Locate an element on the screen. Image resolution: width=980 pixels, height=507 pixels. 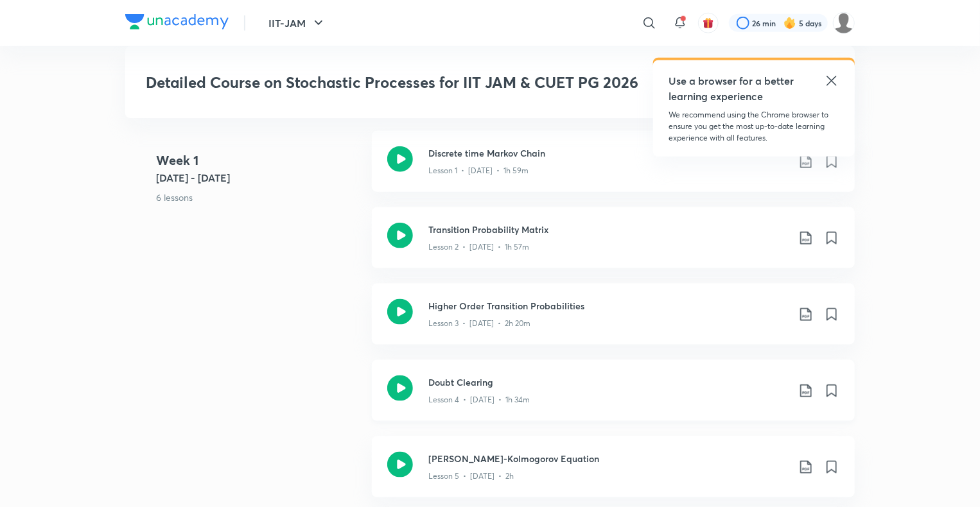
img: Farhan Niazi is located at coordinates (844, 23).